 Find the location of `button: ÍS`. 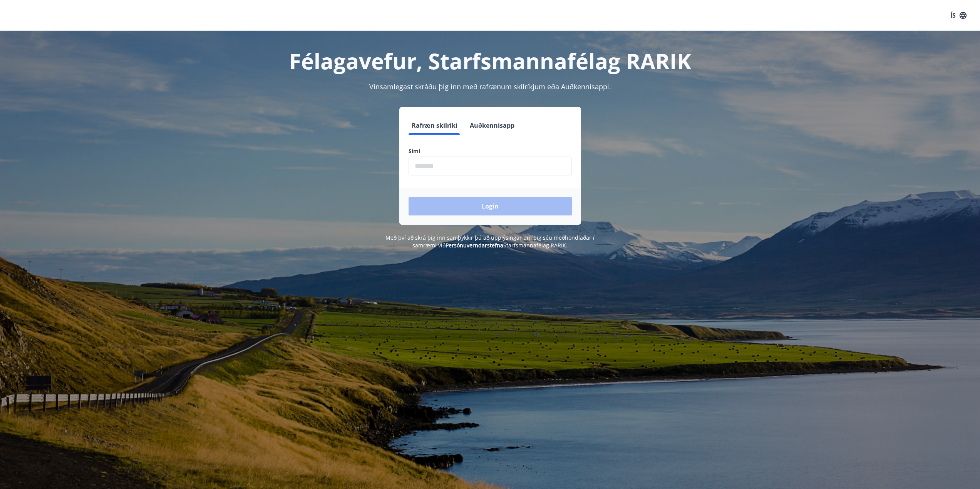

button: ÍS is located at coordinates (958, 16).